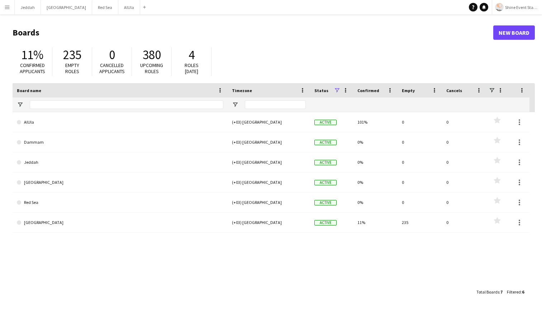  Describe the element at coordinates (152, 68) in the screenshot. I see `span: Upcoming roles` at that location.